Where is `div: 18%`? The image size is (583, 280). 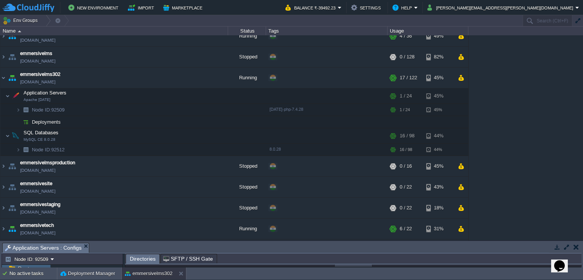 div: 18% is located at coordinates (439, 208).